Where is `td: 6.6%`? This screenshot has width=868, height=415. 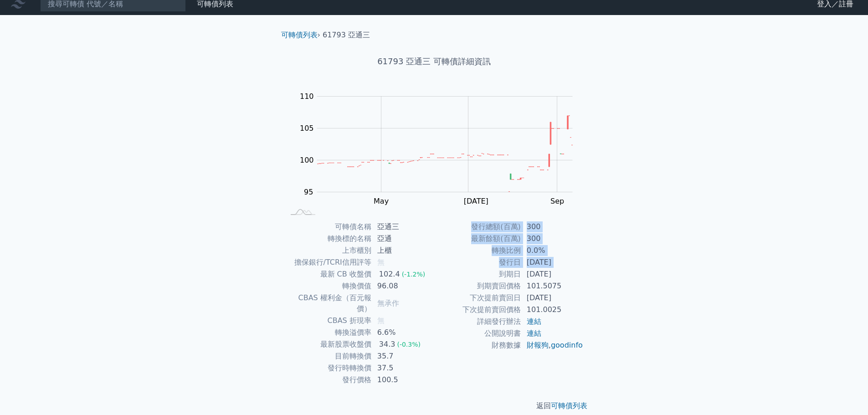 td: 6.6% is located at coordinates (403, 332).